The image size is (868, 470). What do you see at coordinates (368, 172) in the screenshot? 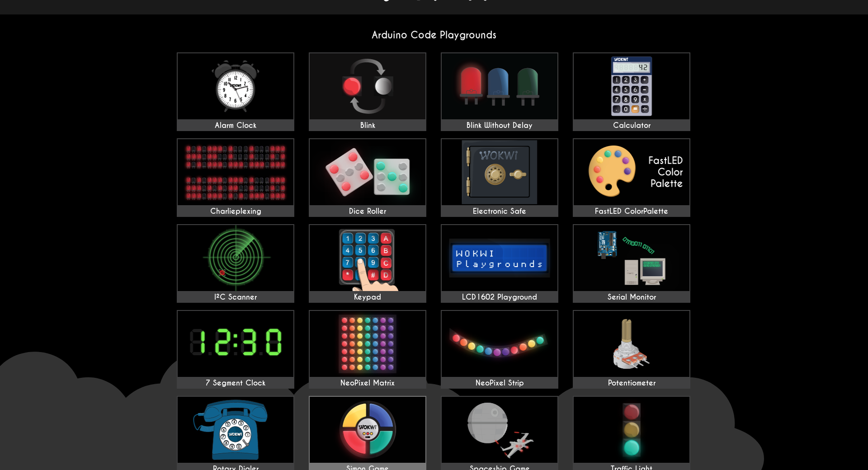
I see `img: Dice Roller` at bounding box center [368, 172].